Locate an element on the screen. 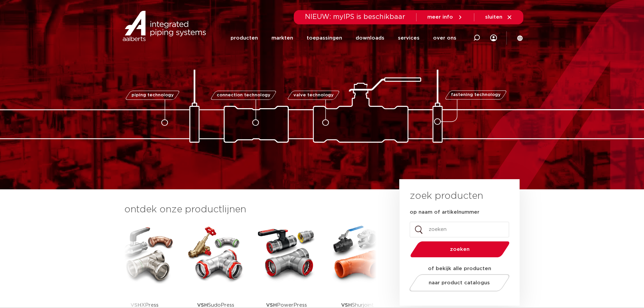 This screenshot has height=308, width=644. nav: Menu is located at coordinates (344, 38).